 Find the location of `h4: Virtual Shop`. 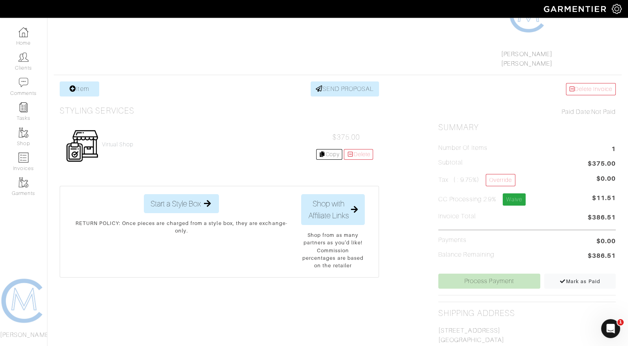

h4: Virtual Shop is located at coordinates (118, 144).